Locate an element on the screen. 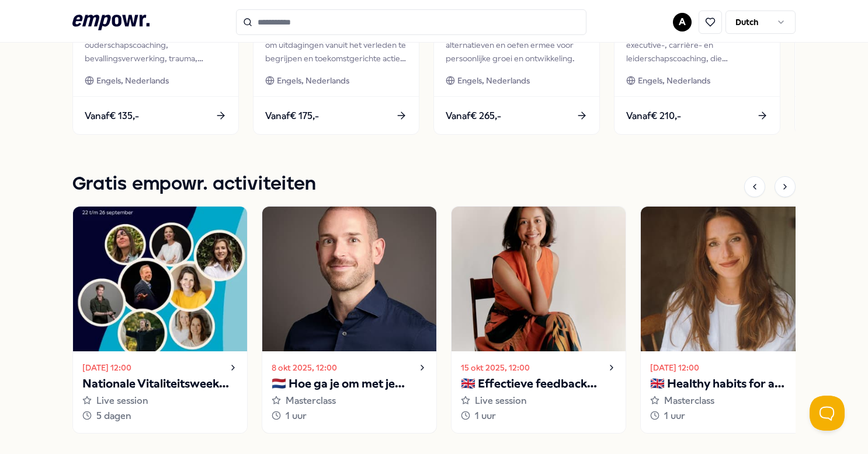 This screenshot has width=868, height=454. p: 🇬🇧 Effectieve feedback geven en ontvangen is located at coordinates (539, 384).